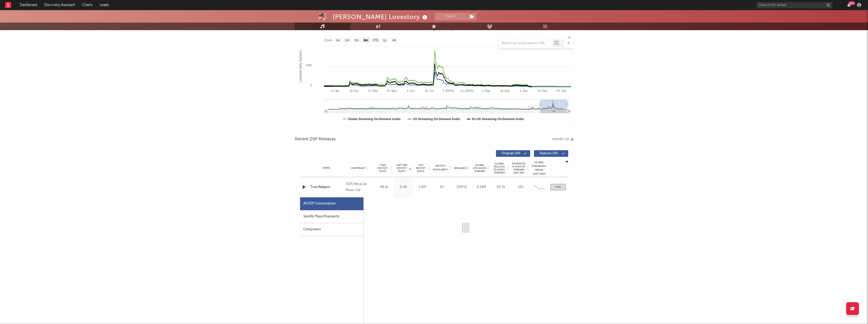  What do you see at coordinates (513, 153) in the screenshot?
I see `button: Originals(59)` at bounding box center [513, 153].